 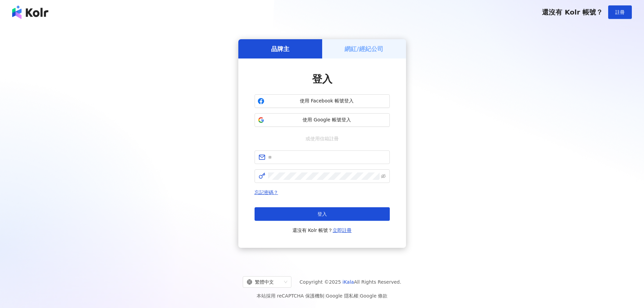 I want to click on span: 註冊, so click(x=620, y=12).